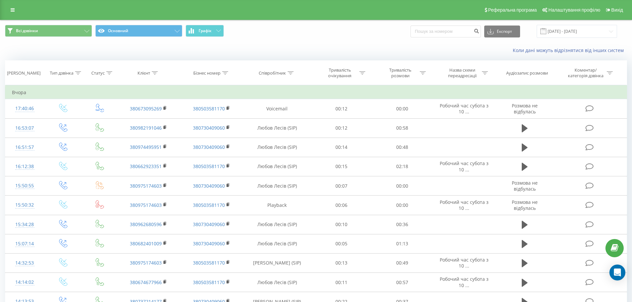  Describe the element at coordinates (146, 128) in the screenshot. I see `a: 380982191046` at that location.